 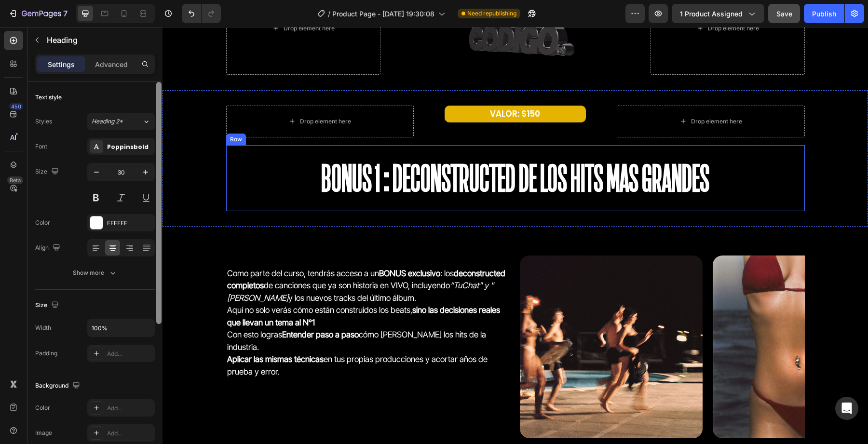 I want to click on button: 7, so click(x=37, y=14).